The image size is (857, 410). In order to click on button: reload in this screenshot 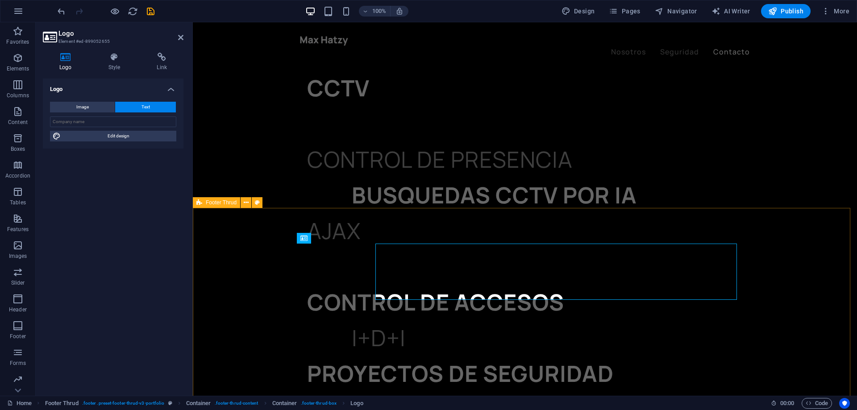, I will do `click(133, 11)`.